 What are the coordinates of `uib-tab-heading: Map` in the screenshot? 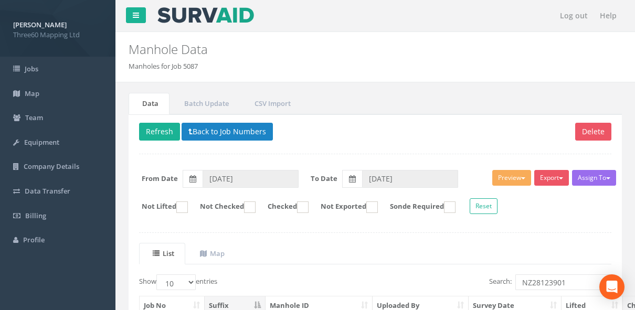 It's located at (212, 253).